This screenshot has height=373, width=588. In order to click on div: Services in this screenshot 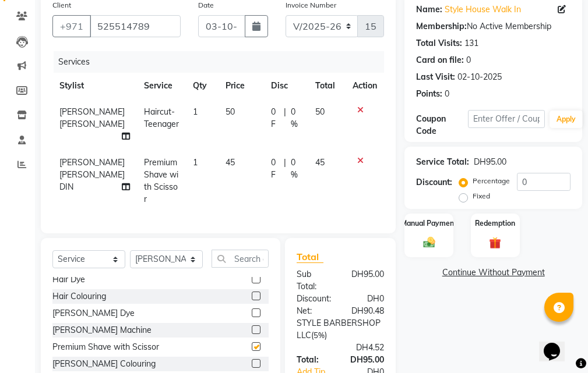, I will do `click(223, 62)`.